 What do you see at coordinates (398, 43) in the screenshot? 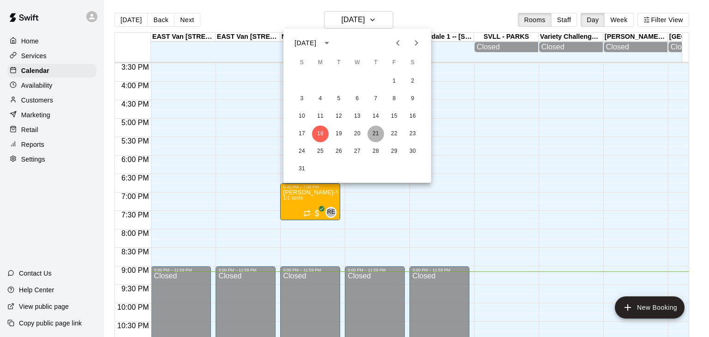
I see `button: Previous month` at bounding box center [398, 43].